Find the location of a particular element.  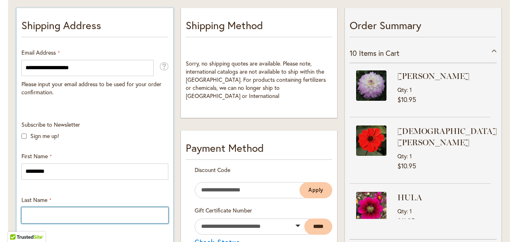

p: Order Summary is located at coordinates (423, 28).